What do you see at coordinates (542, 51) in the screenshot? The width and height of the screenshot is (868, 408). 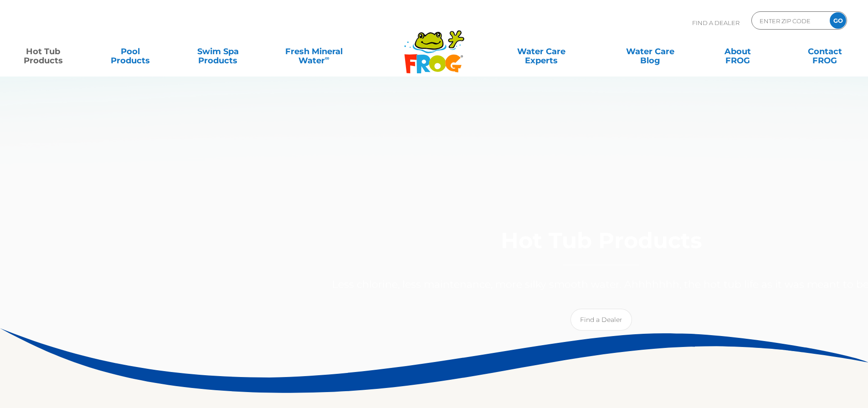 I see `a: Water CareExperts` at bounding box center [542, 51].